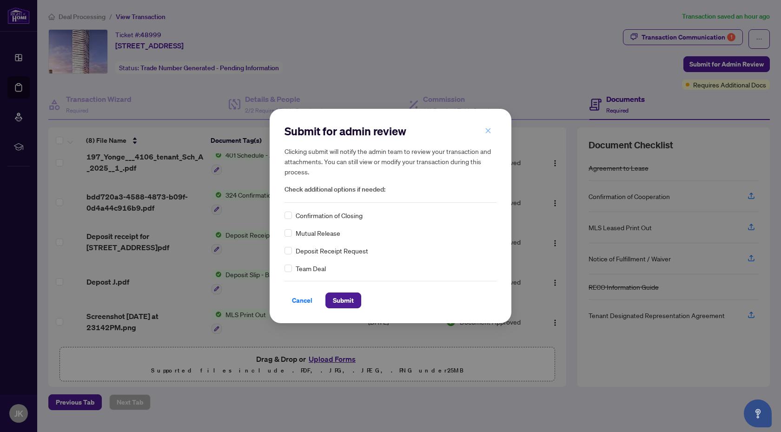 This screenshot has width=781, height=432. What do you see at coordinates (302, 301) in the screenshot?
I see `button: Cancel` at bounding box center [302, 301].